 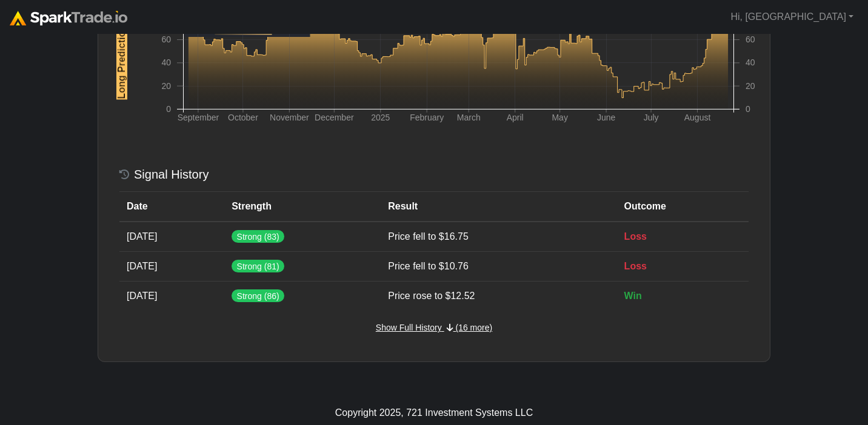 I want to click on th: Strength, so click(x=303, y=206).